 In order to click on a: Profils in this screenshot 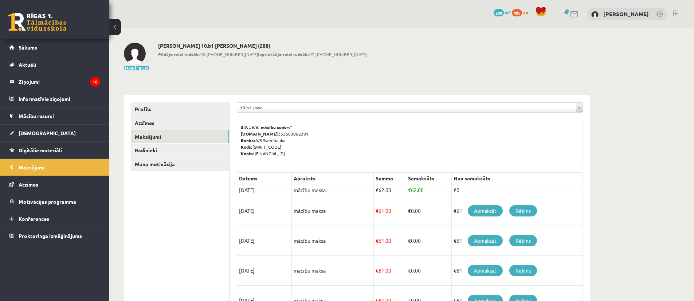, I will do `click(180, 109)`.